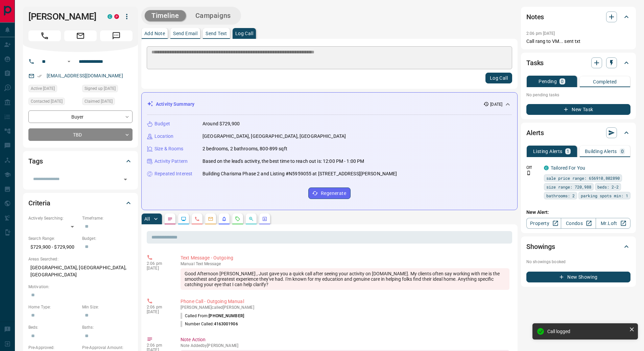 The height and width of the screenshot is (351, 644). I want to click on p: Phone Call - Outgoing Manual, so click(345, 301).